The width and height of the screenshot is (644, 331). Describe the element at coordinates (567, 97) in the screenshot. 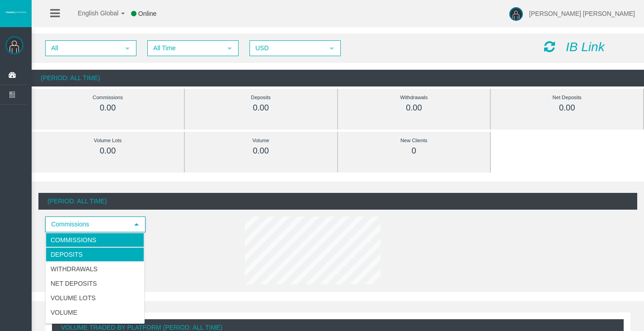

I see `div: Net Deposits` at that location.